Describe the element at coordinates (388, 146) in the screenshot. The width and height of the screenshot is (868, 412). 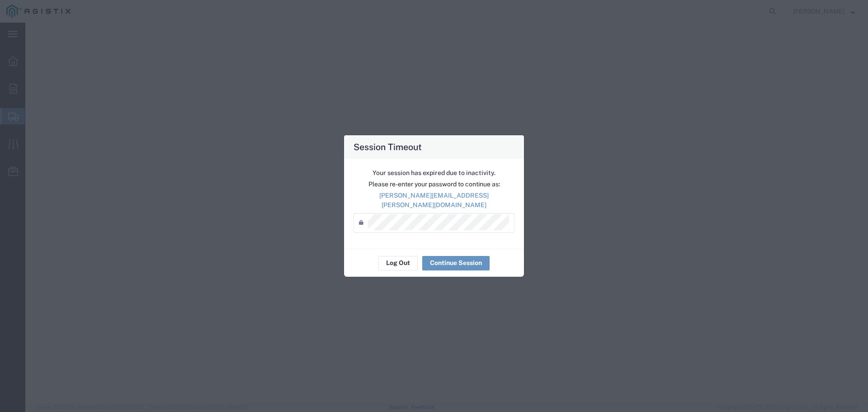
I see `h4: Session Timeout` at that location.